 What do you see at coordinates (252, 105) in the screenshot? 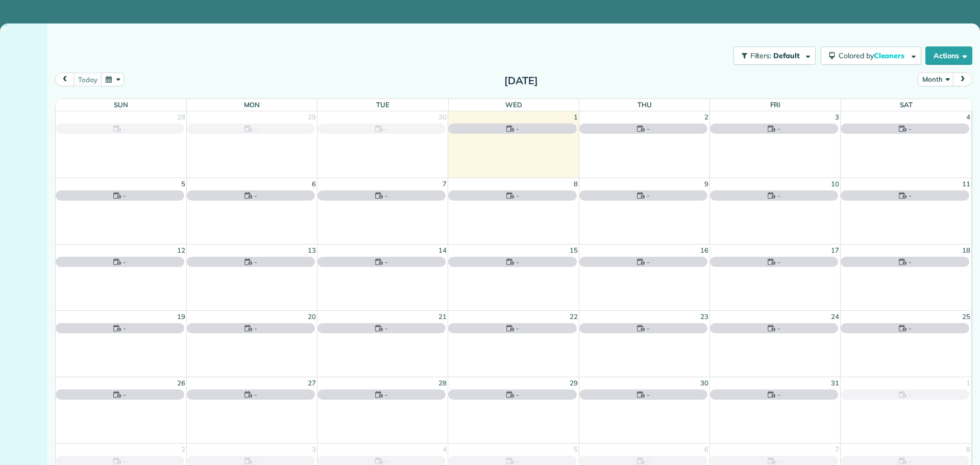
I see `span: Mon` at bounding box center [252, 105].